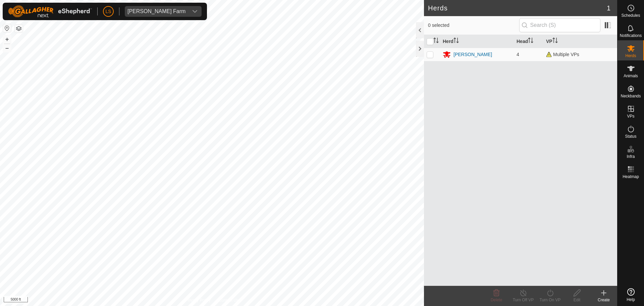 This screenshot has width=644, height=306. What do you see at coordinates (631, 157) in the screenshot?
I see `span: Infra` at bounding box center [631, 157].